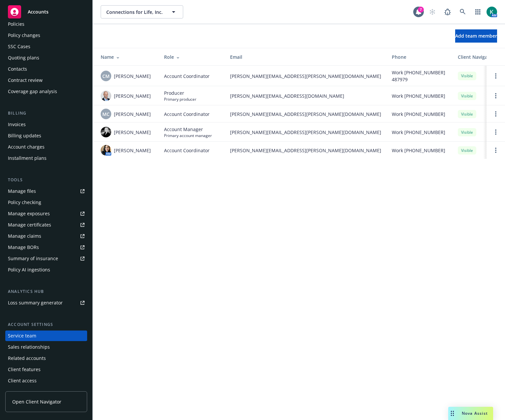 The height and width of the screenshot is (420, 505). I want to click on span: Producer, so click(180, 93).